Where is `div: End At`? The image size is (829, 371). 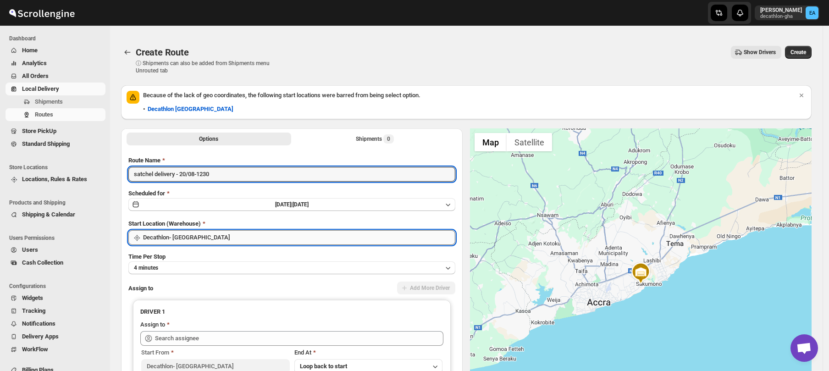 div: End At is located at coordinates (369, 353).